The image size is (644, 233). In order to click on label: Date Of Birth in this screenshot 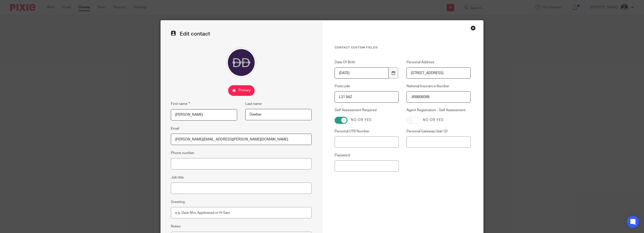, I will do `click(366, 62)`.